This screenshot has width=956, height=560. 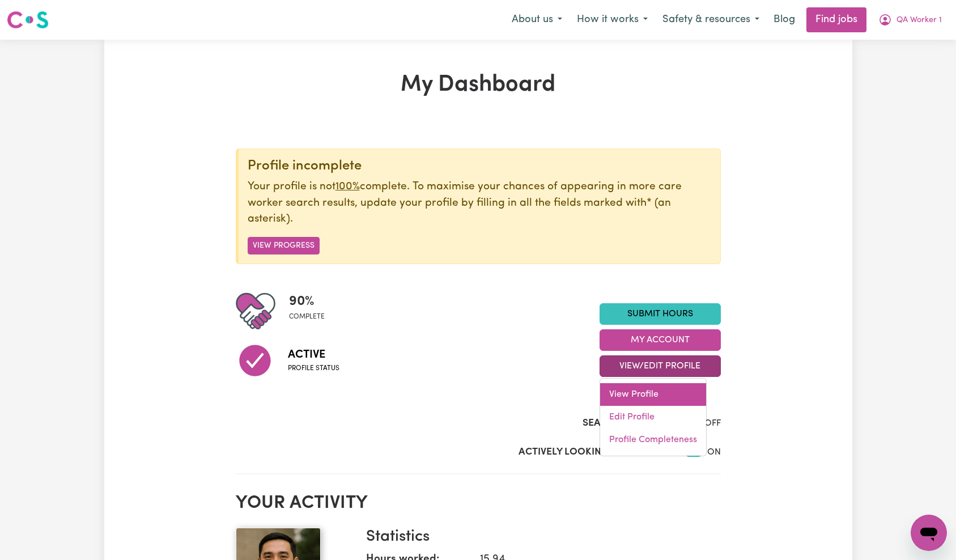 What do you see at coordinates (537, 20) in the screenshot?
I see `button: About us` at bounding box center [537, 20].